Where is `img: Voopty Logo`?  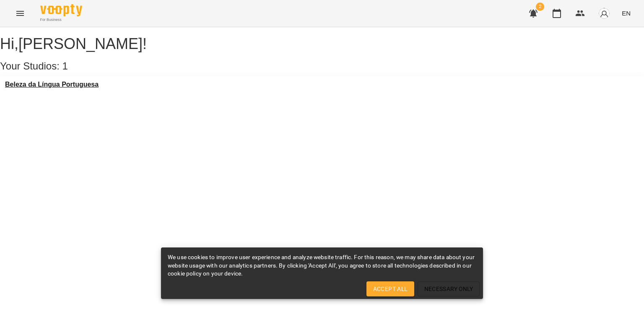 img: Voopty Logo is located at coordinates (61, 10).